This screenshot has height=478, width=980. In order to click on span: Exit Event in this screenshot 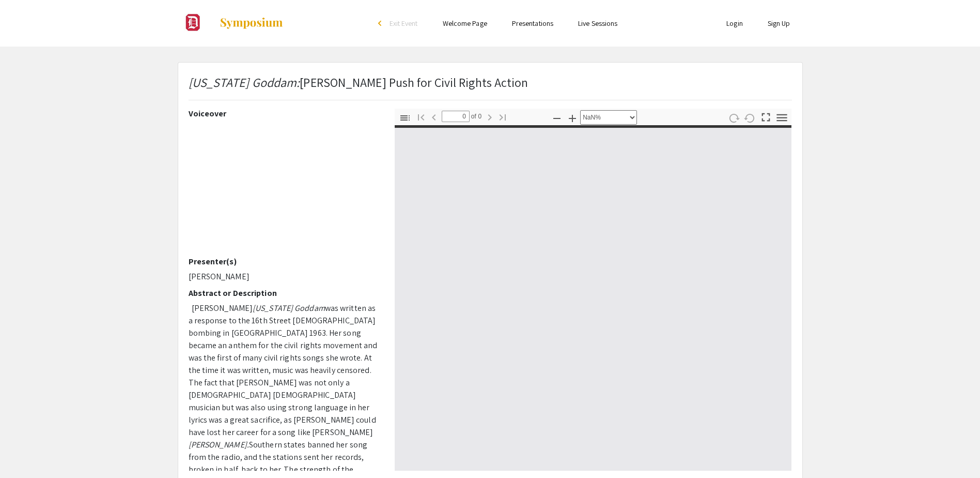, I will do `click(404, 23)`.